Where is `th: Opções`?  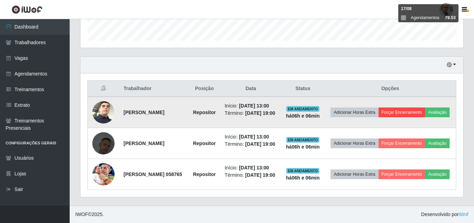
th: Opções is located at coordinates (390, 89).